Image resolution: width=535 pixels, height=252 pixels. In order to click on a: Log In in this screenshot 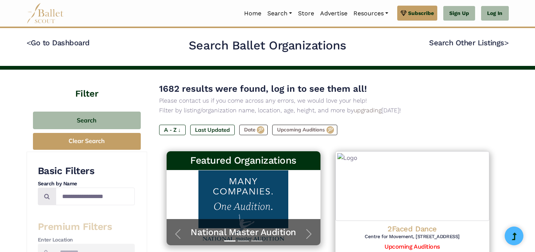, I will do `click(494, 13)`.